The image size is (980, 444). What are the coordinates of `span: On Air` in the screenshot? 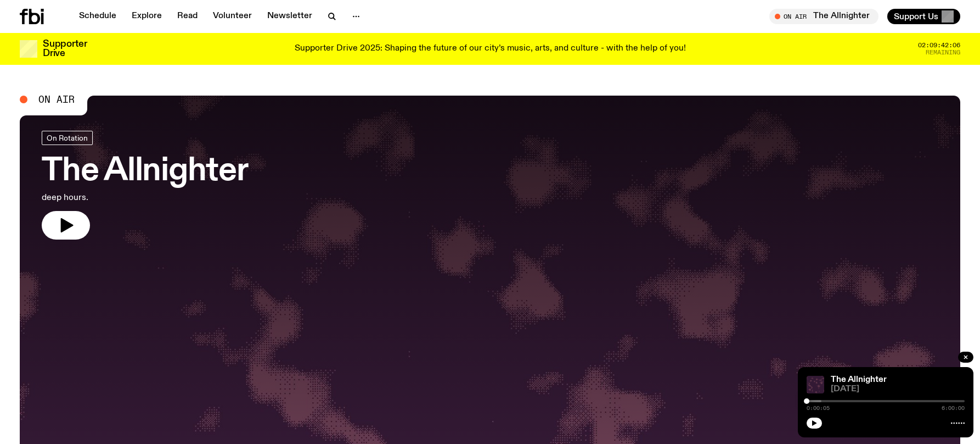 It's located at (57, 99).